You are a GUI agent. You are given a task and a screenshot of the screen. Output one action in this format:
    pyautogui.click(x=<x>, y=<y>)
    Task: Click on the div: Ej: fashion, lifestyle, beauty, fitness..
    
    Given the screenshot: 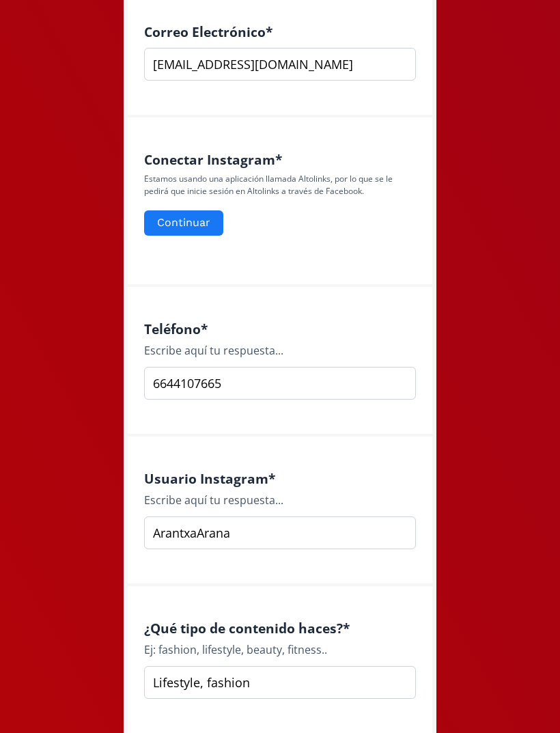 What is the action you would take?
    pyautogui.click(x=280, y=649)
    